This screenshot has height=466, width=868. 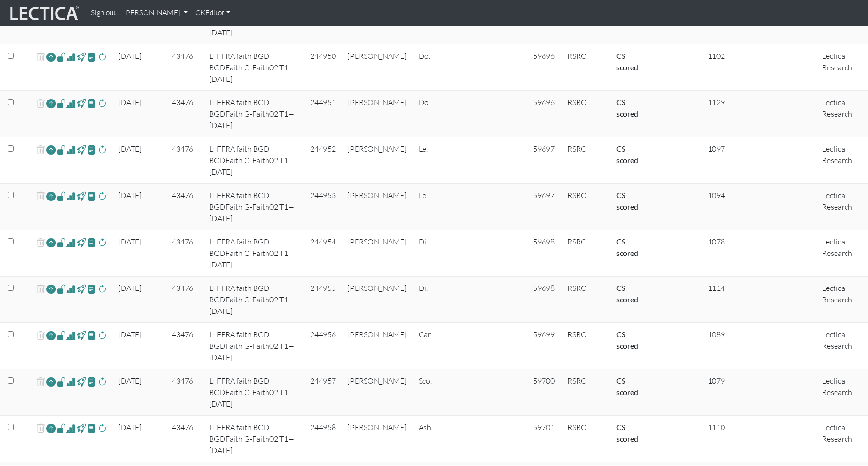 What do you see at coordinates (716, 427) in the screenshot?
I see `span: 1110` at bounding box center [716, 427].